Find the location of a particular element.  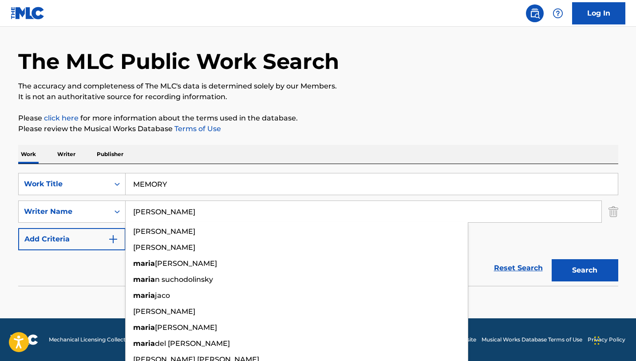

h1: The MLC Public Work Search is located at coordinates (179, 61).